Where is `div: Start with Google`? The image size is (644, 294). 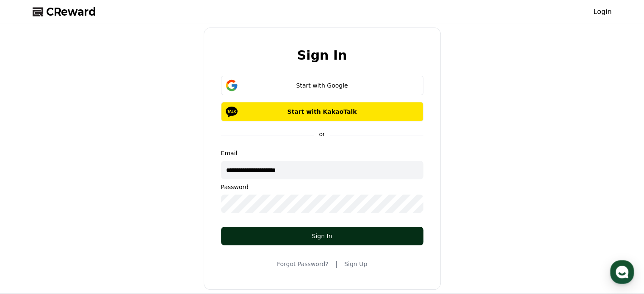
div: Start with Google is located at coordinates (323, 85).